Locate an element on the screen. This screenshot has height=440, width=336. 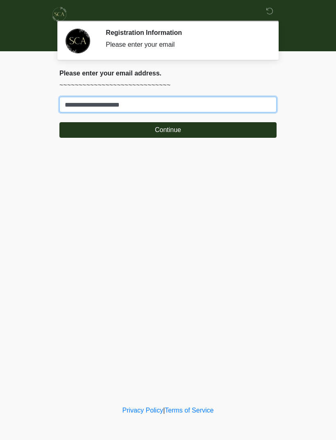
a: Privacy Policy is located at coordinates (143, 410).